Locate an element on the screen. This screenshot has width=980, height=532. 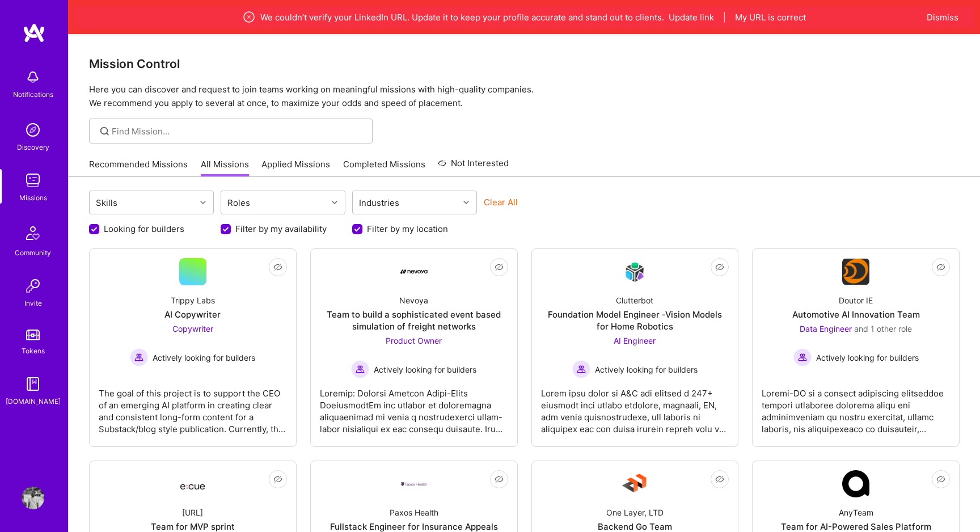
img: tokens is located at coordinates (33, 335).